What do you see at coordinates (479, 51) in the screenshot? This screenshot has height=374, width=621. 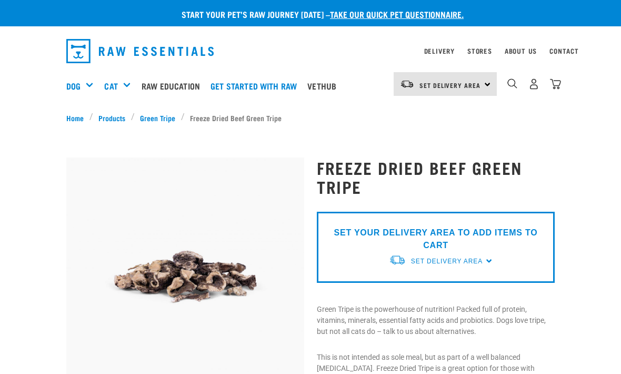 I see `a: Stores` at bounding box center [479, 51].